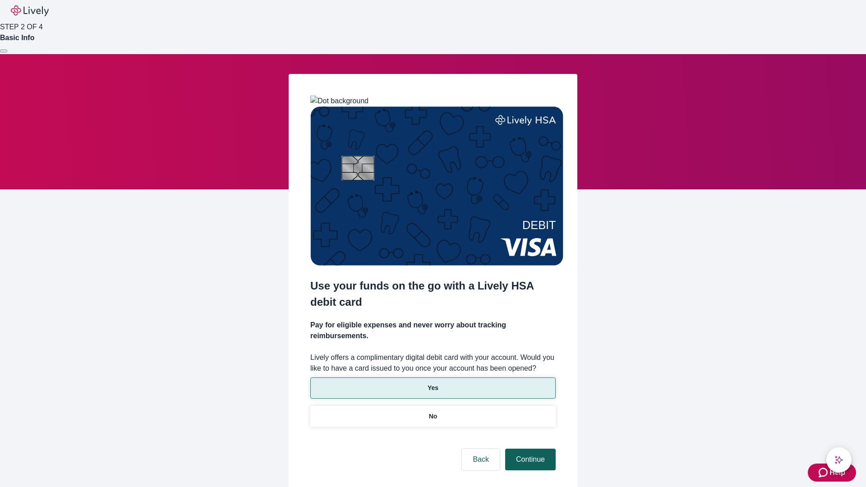  Describe the element at coordinates (481, 459) in the screenshot. I see `button: Back` at that location.